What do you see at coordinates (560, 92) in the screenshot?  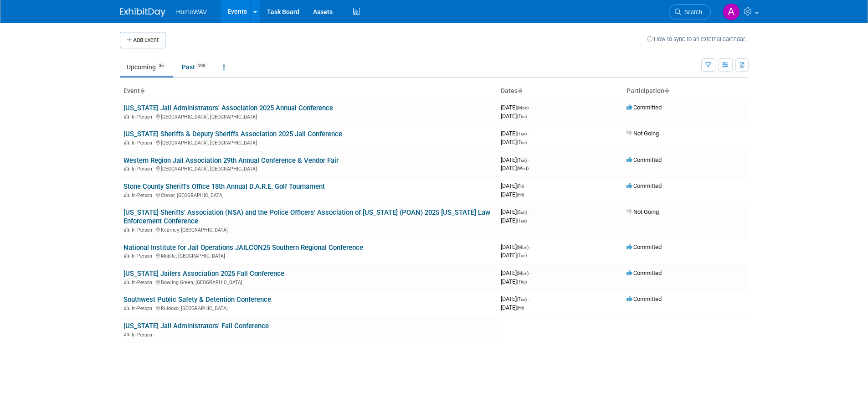 I see `th: Dates` at bounding box center [560, 92].